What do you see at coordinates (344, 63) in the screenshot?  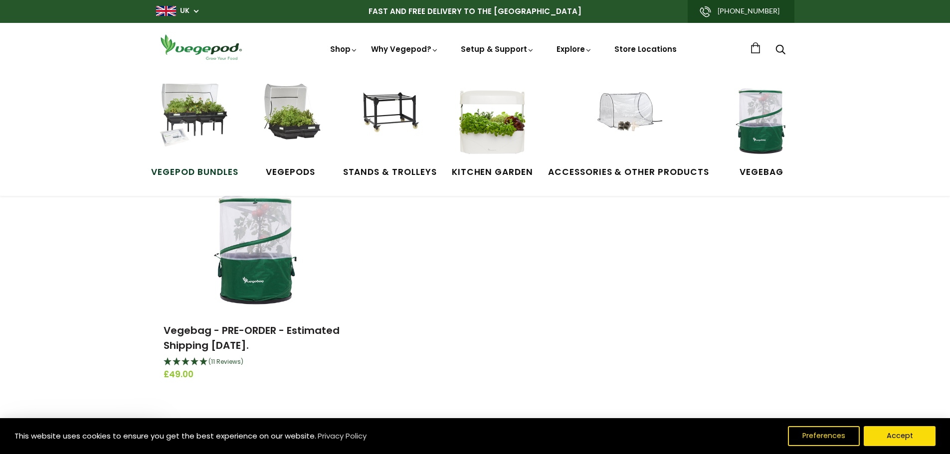 I see `a: Shop` at bounding box center [344, 63].